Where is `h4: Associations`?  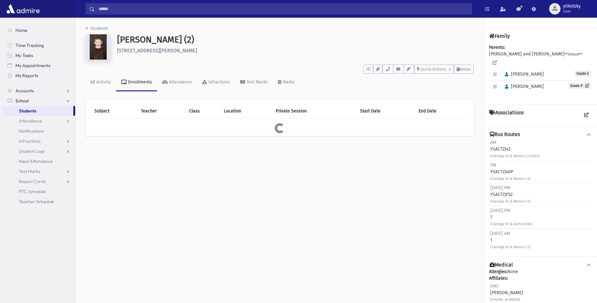 h4: Associations is located at coordinates (507, 115).